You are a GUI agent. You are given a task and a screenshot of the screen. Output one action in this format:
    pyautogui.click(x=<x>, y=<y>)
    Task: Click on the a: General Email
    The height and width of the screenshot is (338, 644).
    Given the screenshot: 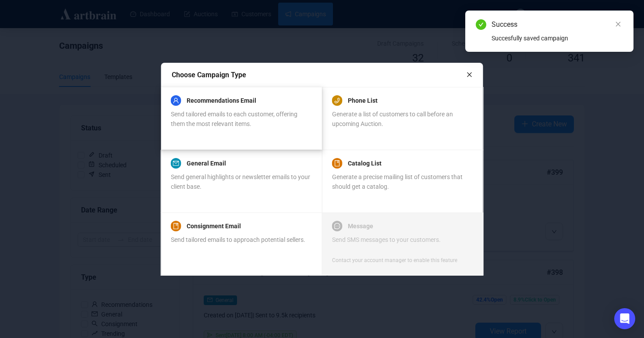 What is the action you would take?
    pyautogui.click(x=206, y=163)
    